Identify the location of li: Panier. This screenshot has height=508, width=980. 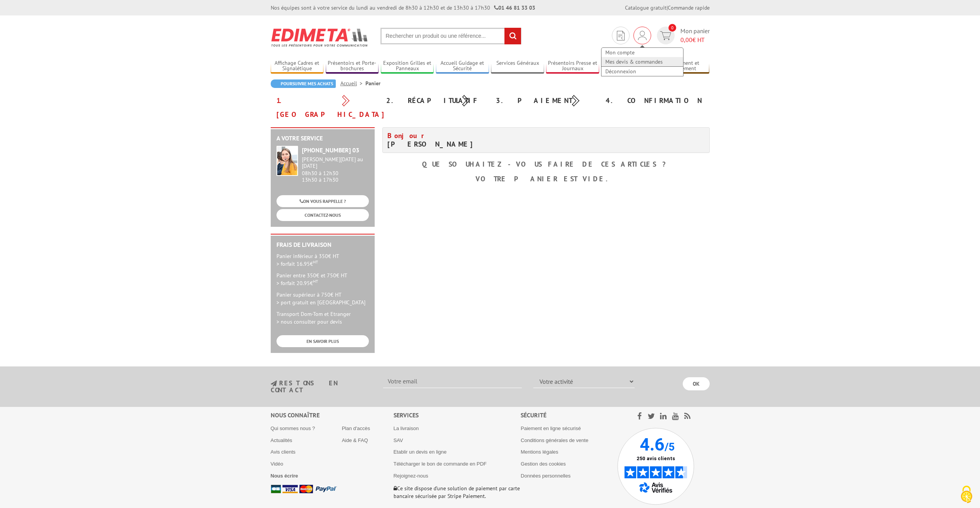
(373, 84).